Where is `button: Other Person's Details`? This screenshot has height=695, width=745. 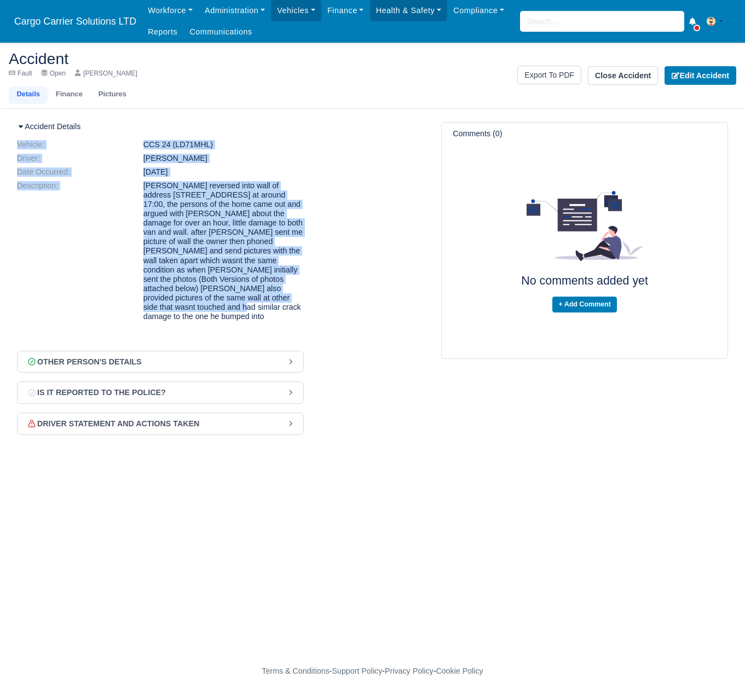 button: Other Person's Details is located at coordinates (160, 362).